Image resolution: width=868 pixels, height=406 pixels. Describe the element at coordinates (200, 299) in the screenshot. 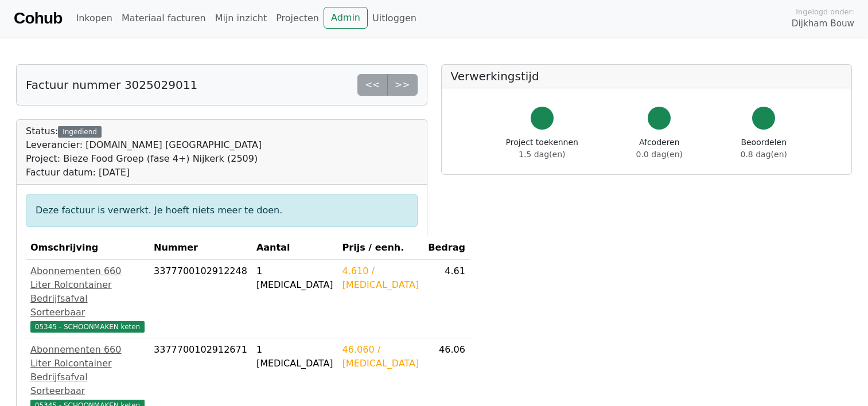

I see `td: 3377700102912248` at that location.